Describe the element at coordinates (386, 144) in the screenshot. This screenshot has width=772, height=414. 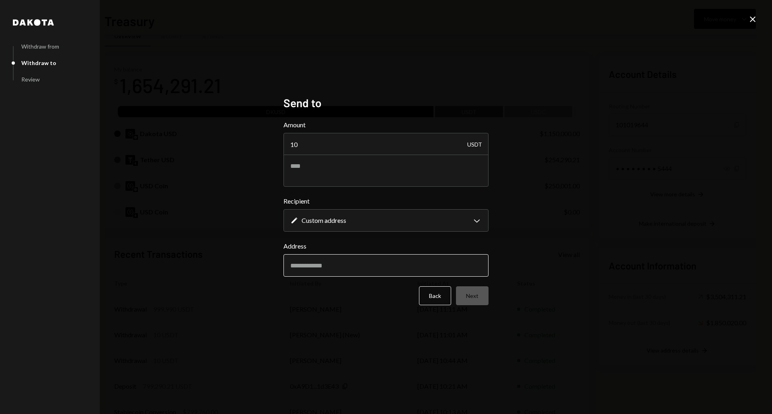
I see `input: Enter amount` at that location.